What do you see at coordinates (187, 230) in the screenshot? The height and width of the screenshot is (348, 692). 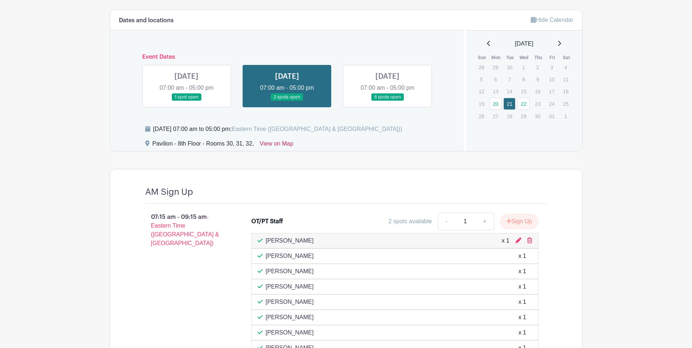 I see `p: 07:15 am - 09:15 am` at bounding box center [187, 230].